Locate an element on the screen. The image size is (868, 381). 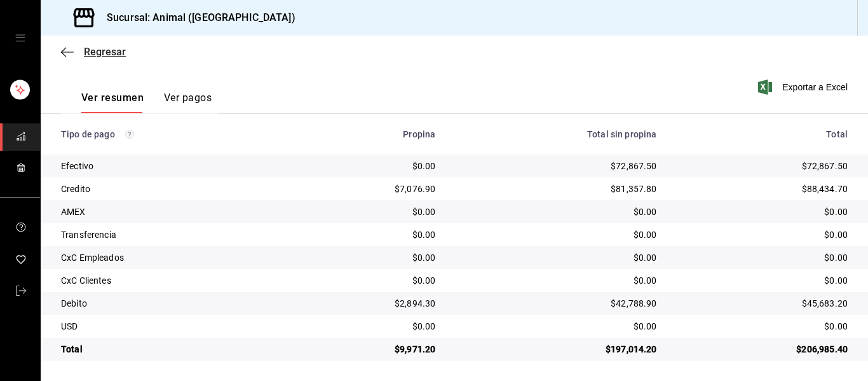
div: Transferencia is located at coordinates (173, 235).